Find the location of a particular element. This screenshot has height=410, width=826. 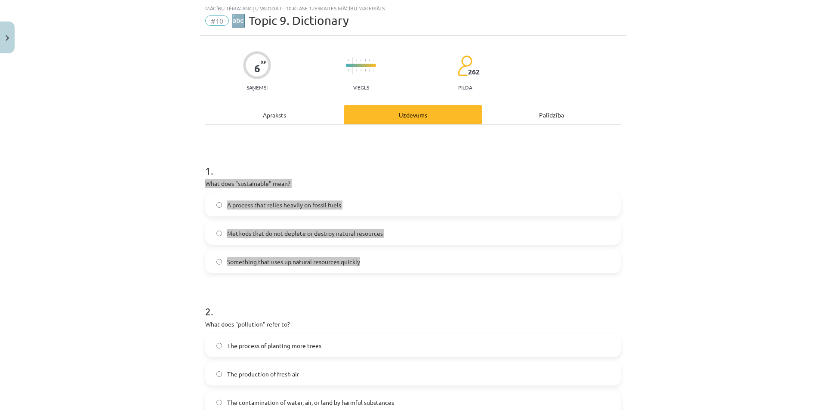

input: Methods that do not deplete or destroy natural resources is located at coordinates (219, 233).